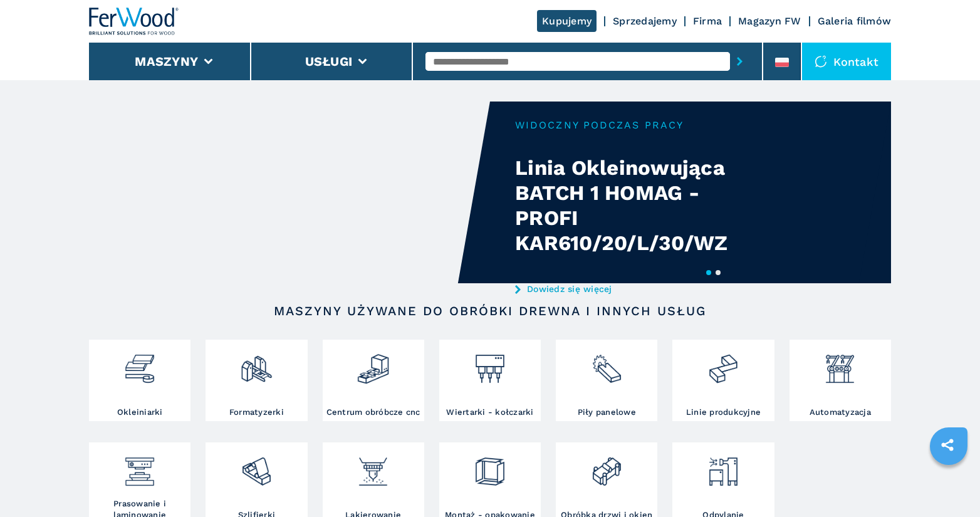  Describe the element at coordinates (739, 62) in the screenshot. I see `button: submit-button` at that location.